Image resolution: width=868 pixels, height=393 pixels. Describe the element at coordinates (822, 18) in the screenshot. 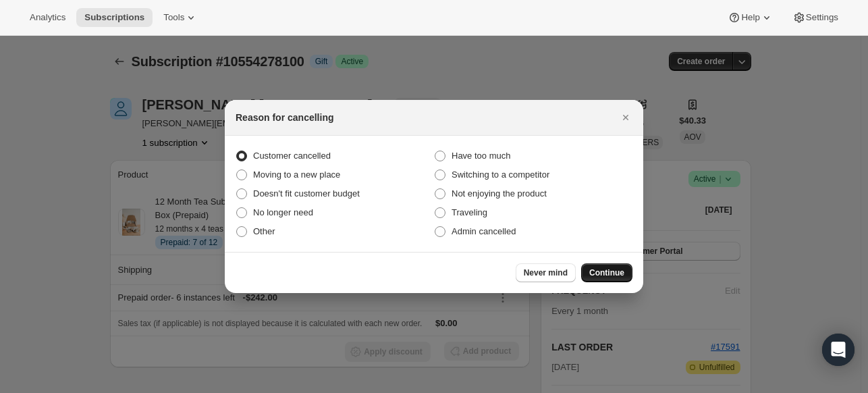

I see `span: Settings` at that location.